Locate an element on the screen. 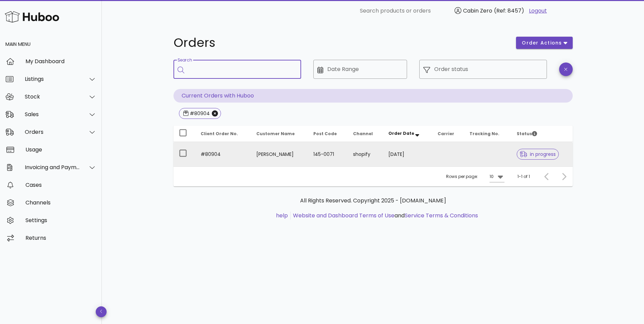  h1: Orders is located at coordinates (341, 43).